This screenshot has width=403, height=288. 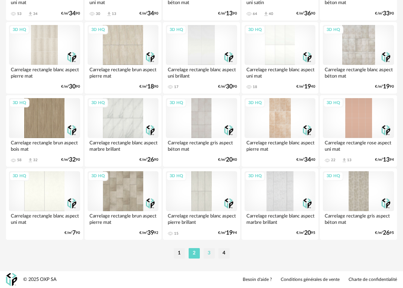 I want to click on a: 3D HQ Carrelage rectangle brun aspect bois mat 58 Download icon 32 €/m²3290, so click(x=44, y=131).